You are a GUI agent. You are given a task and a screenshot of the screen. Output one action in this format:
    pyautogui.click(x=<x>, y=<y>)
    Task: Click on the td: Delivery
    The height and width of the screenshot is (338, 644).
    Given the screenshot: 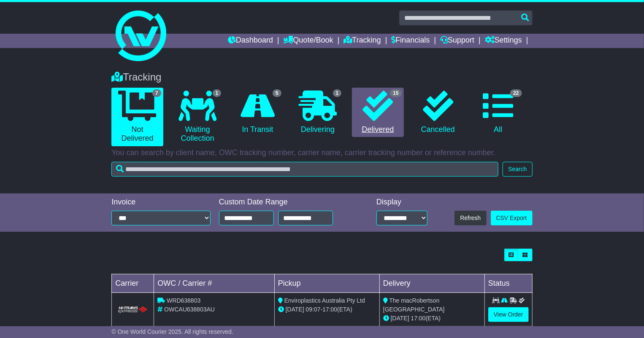 What is the action you would take?
    pyautogui.click(x=432, y=284)
    